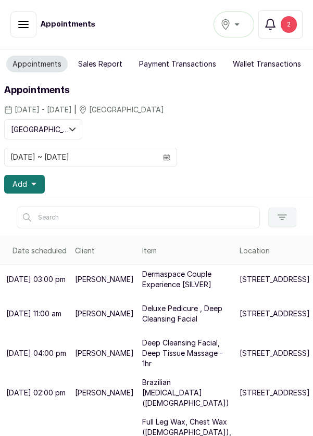 The height and width of the screenshot is (436, 313). I want to click on input: Select date, so click(81, 157).